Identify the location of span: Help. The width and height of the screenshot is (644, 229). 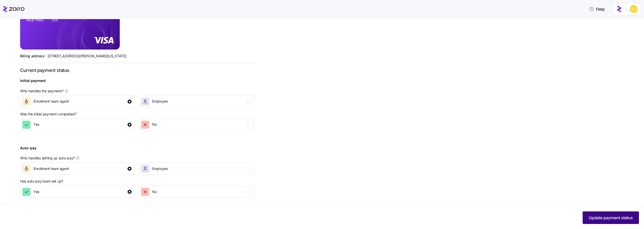
(597, 9).